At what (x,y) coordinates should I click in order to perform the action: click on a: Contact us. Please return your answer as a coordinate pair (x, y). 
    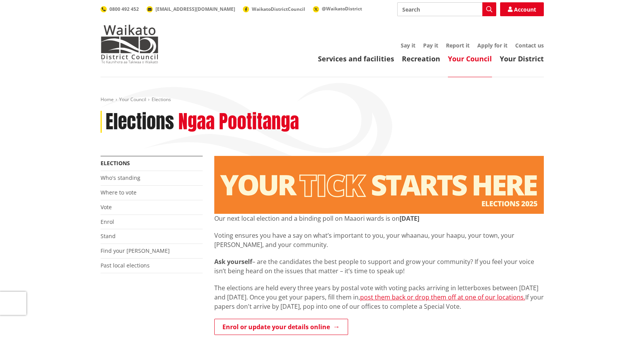
    Looking at the image, I should click on (529, 45).